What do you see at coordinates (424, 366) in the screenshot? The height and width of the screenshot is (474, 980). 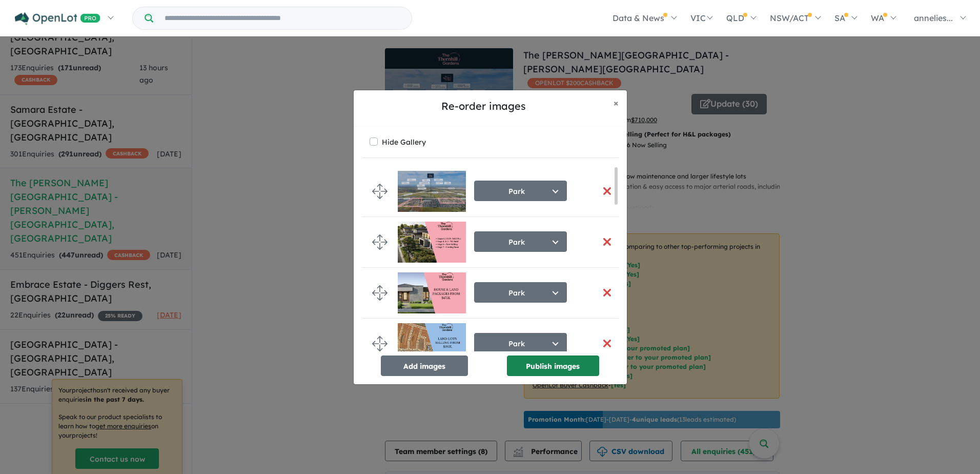 I see `button: Add images` at bounding box center [424, 366].